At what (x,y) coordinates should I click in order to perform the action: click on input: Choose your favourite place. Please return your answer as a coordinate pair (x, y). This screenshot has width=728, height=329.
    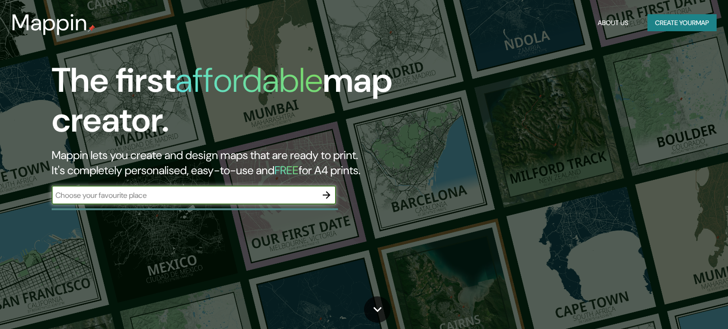
    Looking at the image, I should click on (184, 195).